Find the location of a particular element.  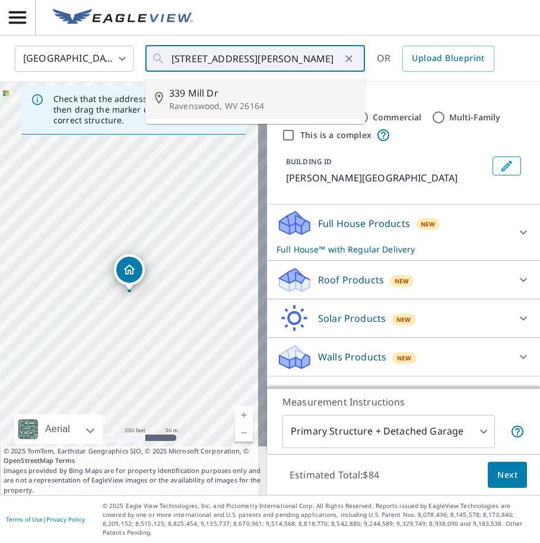

p: Roof Products is located at coordinates (351, 280).